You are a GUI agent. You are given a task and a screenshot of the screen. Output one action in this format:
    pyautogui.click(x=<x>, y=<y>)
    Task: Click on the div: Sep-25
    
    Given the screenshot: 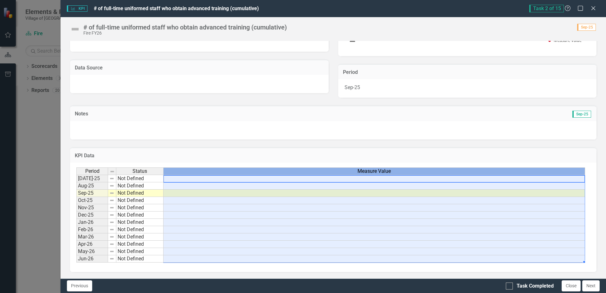 What is the action you would take?
    pyautogui.click(x=467, y=88)
    